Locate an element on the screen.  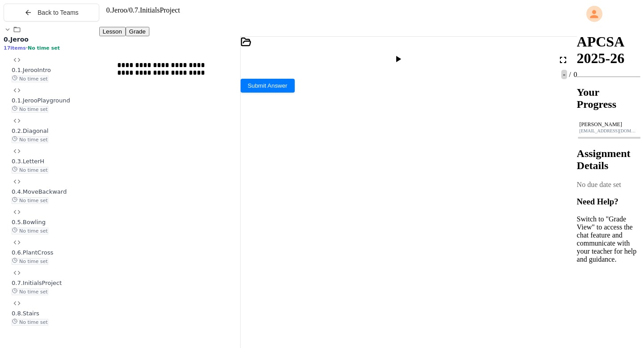
span: 0.3.LetterH is located at coordinates (27, 161).